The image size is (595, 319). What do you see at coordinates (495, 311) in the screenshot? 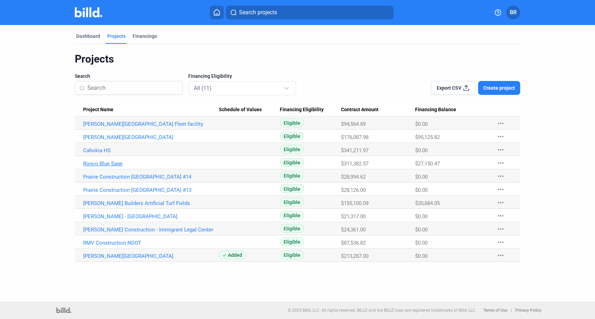
I see `b: Terms of Use` at bounding box center [495, 311].